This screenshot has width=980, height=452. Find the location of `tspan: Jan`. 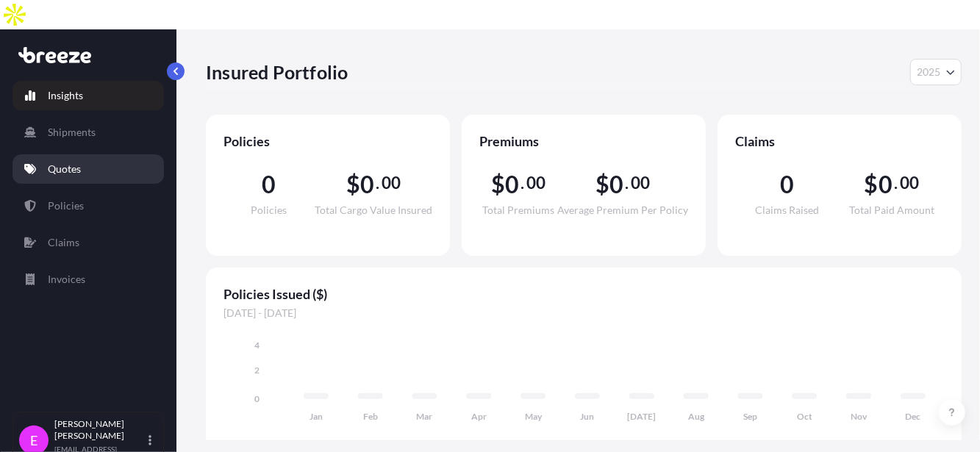

tspan: Jan is located at coordinates (317, 416).